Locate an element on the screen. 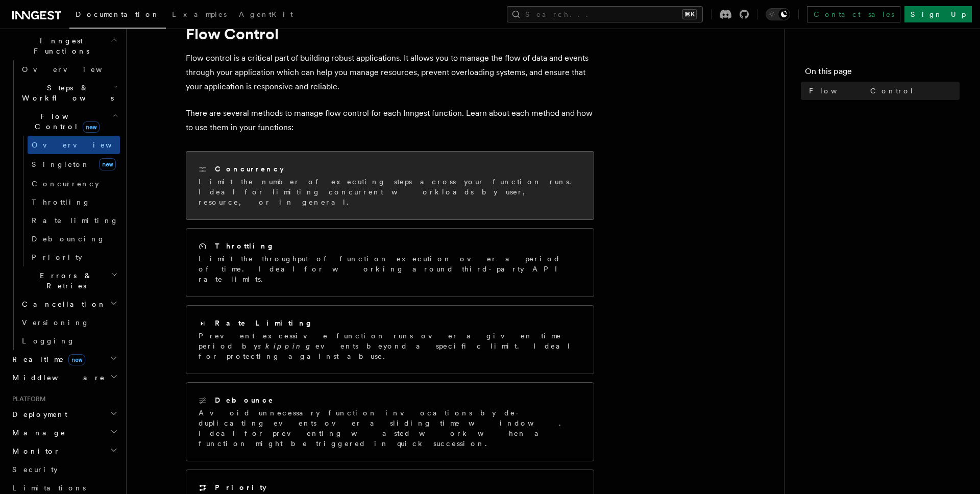 Image resolution: width=980 pixels, height=494 pixels. h2: Throttling is located at coordinates (244, 246).